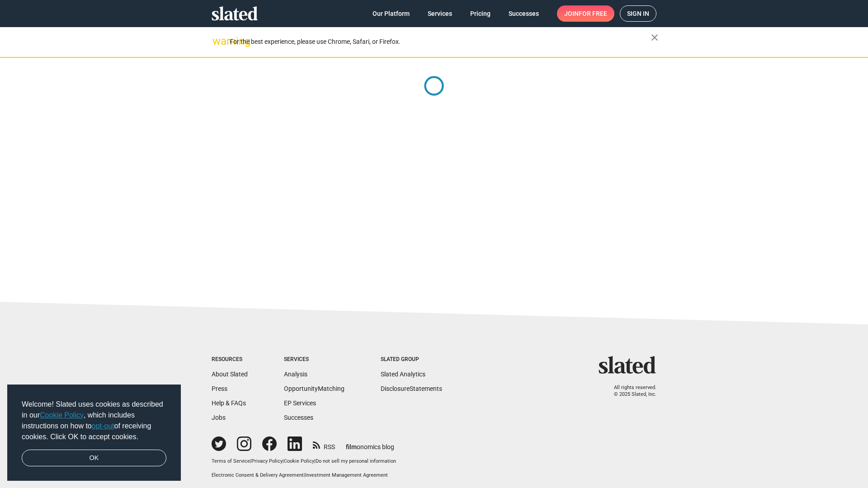 The height and width of the screenshot is (488, 868). What do you see at coordinates (218, 418) in the screenshot?
I see `a: Jobs` at bounding box center [218, 418].